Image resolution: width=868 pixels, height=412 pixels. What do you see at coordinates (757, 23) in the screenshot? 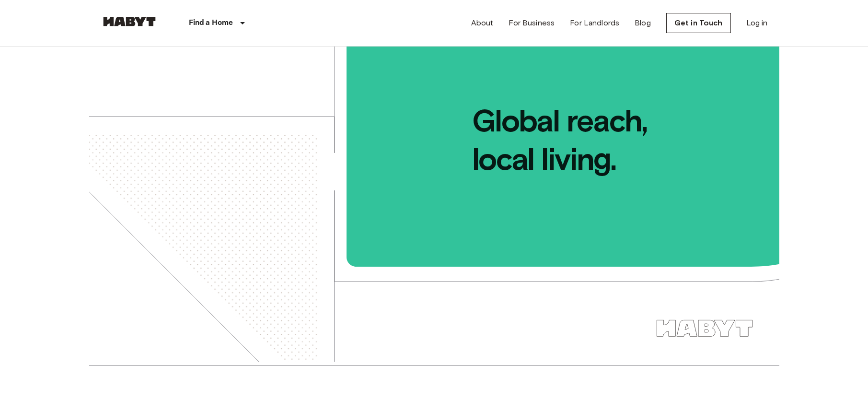
I see `a: Log in` at bounding box center [757, 23].